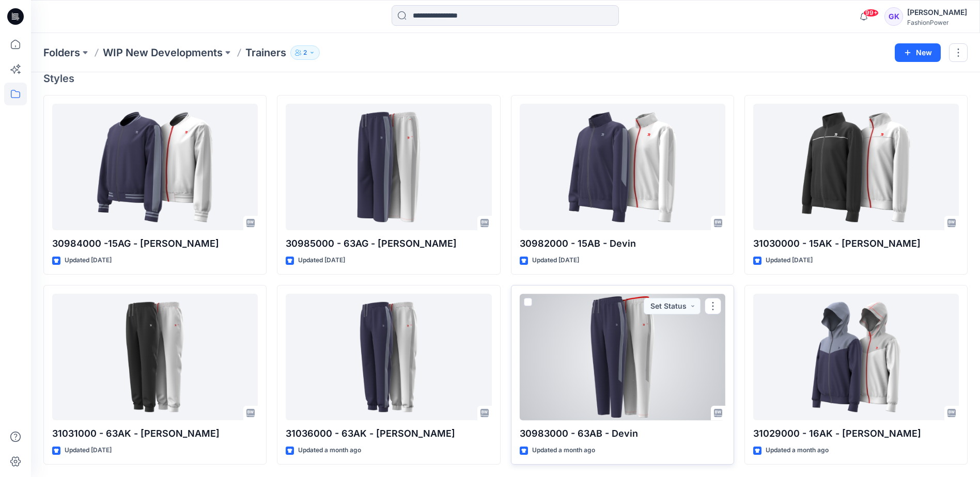 The width and height of the screenshot is (980, 477). Describe the element at coordinates (622, 167) in the screenshot. I see `a: 30982000 - 15AB - Devin` at that location.